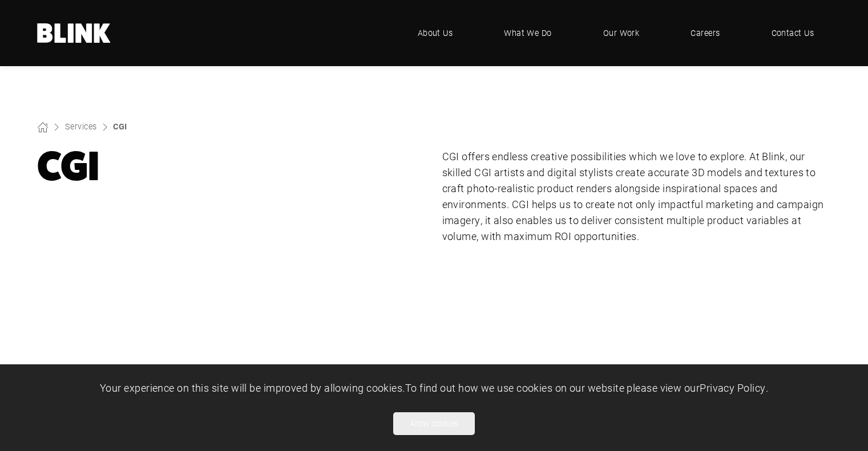  What do you see at coordinates (232, 167) in the screenshot?
I see `h1: CGI` at bounding box center [232, 167].